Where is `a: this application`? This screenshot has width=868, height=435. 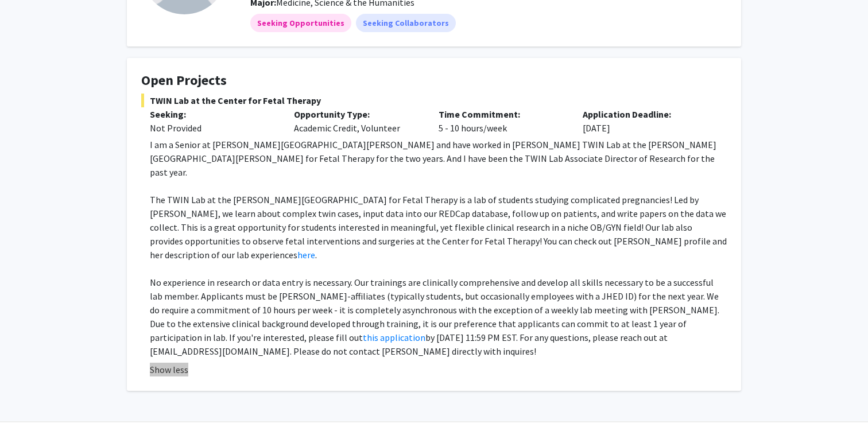
a: this application is located at coordinates (394, 338).